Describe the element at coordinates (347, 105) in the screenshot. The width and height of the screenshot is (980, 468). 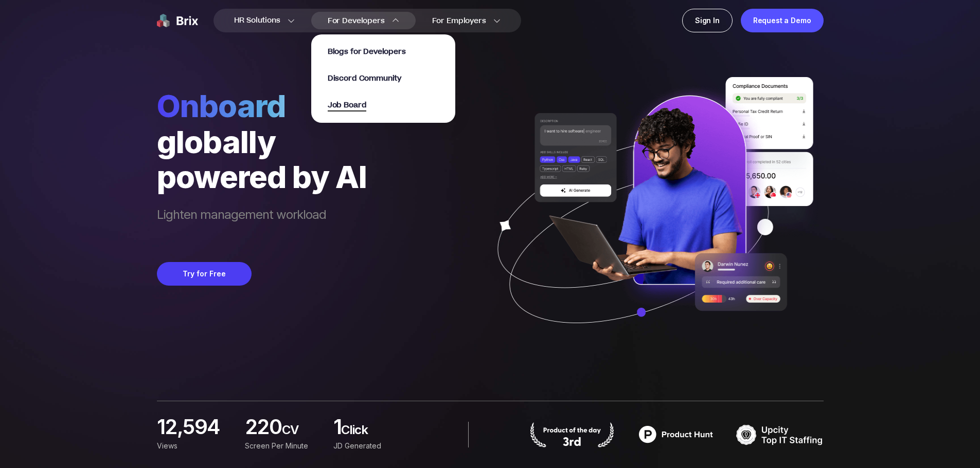
I see `span: Job Board` at that location.